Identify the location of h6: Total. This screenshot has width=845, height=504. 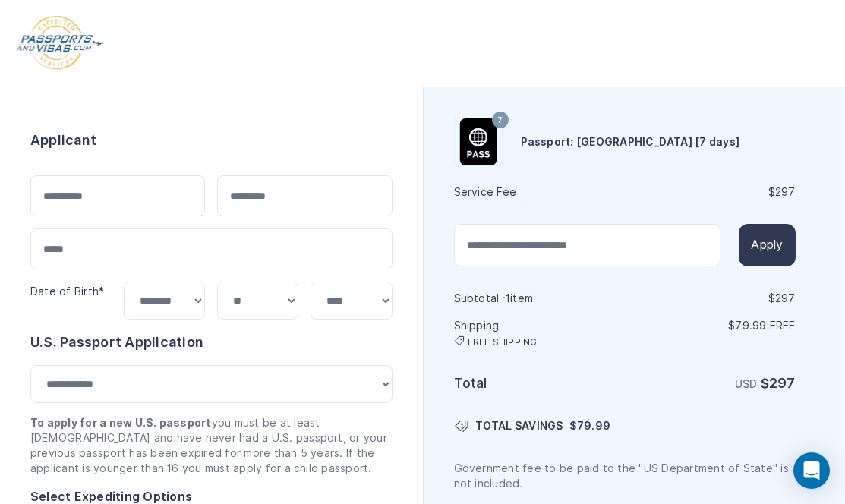
(538, 384).